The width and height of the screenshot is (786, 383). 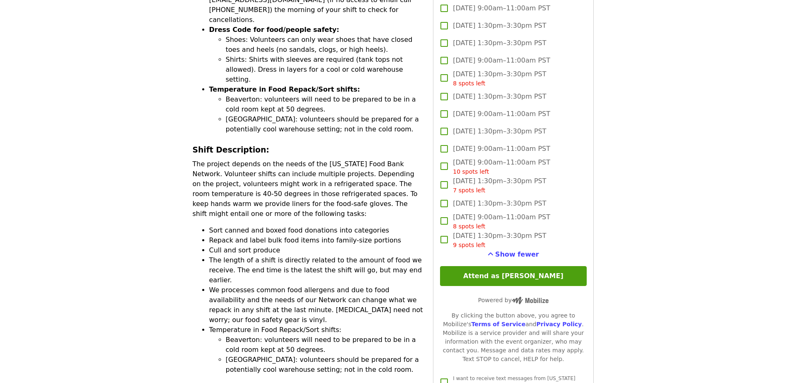 I want to click on img: Powered by Mobilize, so click(x=530, y=300).